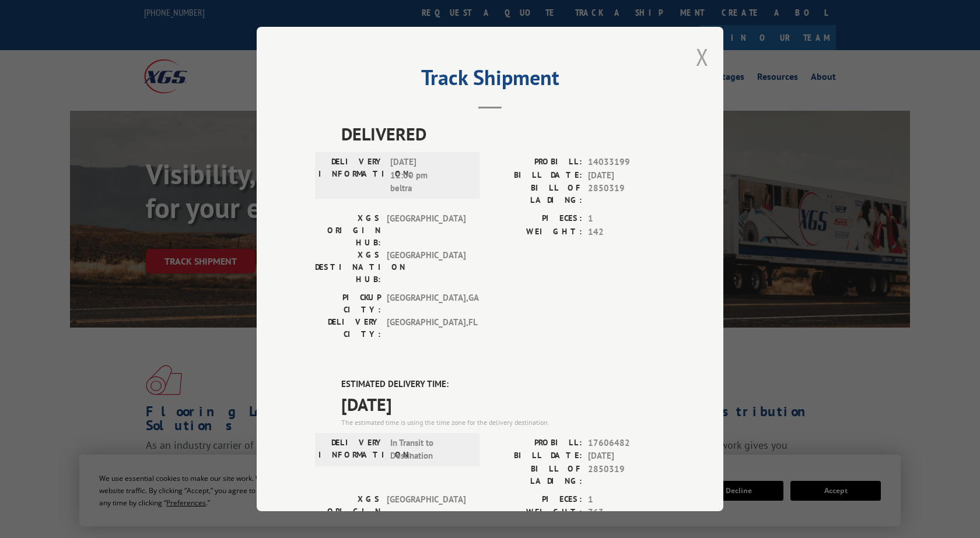 This screenshot has width=980, height=538. What do you see at coordinates (627, 513) in the screenshot?
I see `span: 763` at bounding box center [627, 513].